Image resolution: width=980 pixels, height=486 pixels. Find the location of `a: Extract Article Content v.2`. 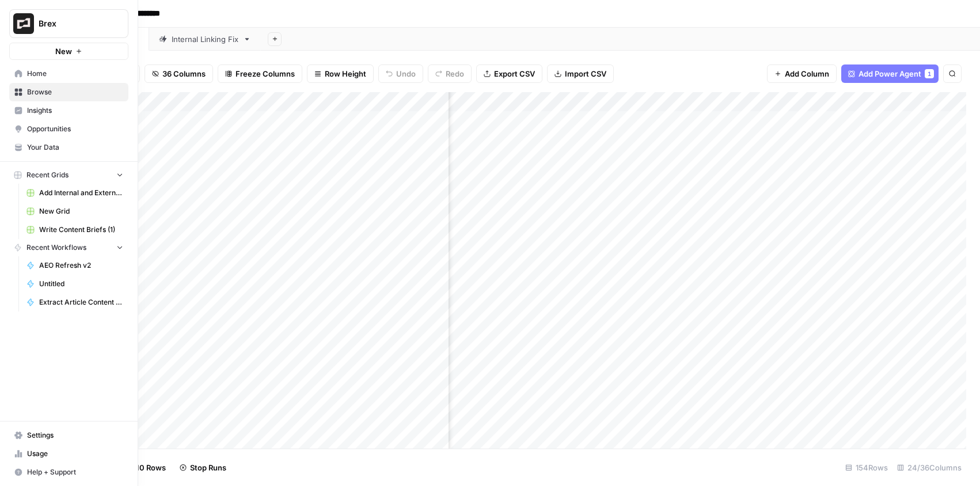

a: Extract Article Content v.2 is located at coordinates (75, 302).